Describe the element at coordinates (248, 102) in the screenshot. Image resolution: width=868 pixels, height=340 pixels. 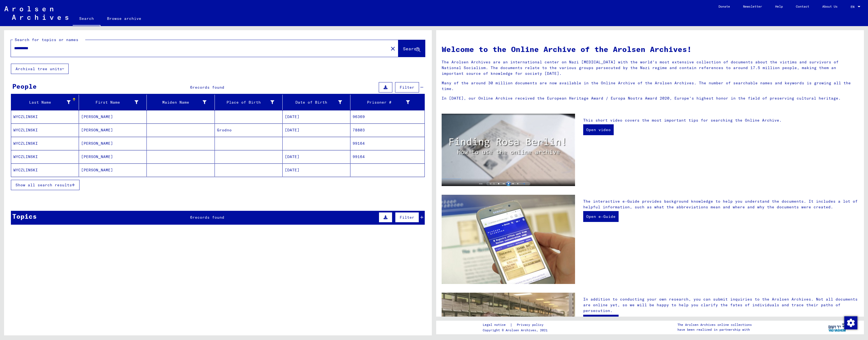
I see `mat-header-cell: Place of Birth` at that location.